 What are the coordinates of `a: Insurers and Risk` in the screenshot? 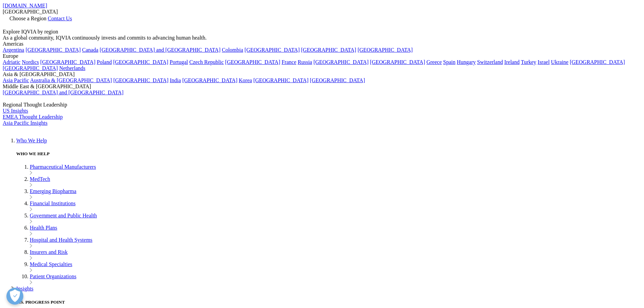 It's located at (49, 252).